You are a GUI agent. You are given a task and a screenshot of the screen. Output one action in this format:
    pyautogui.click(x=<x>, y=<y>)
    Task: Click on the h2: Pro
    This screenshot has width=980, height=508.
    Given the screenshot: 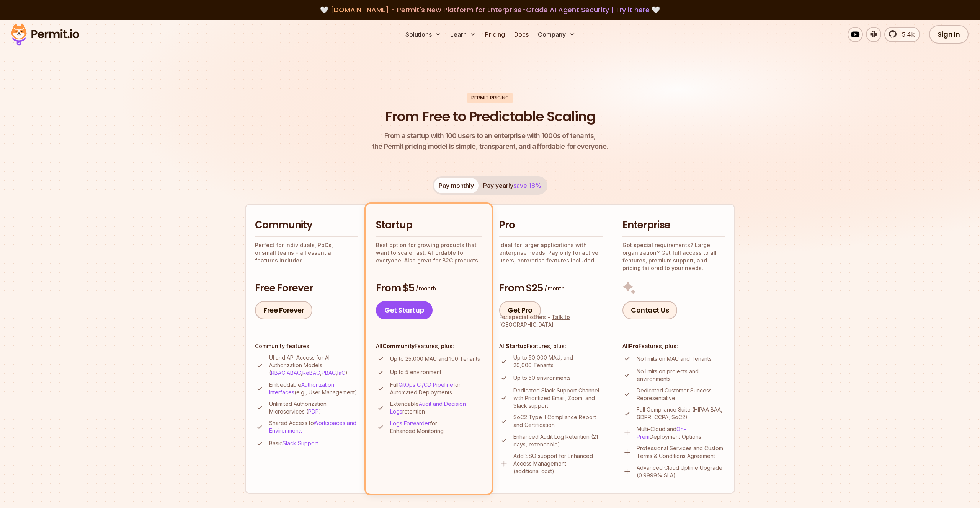 What is the action you would take?
    pyautogui.click(x=551, y=225)
    